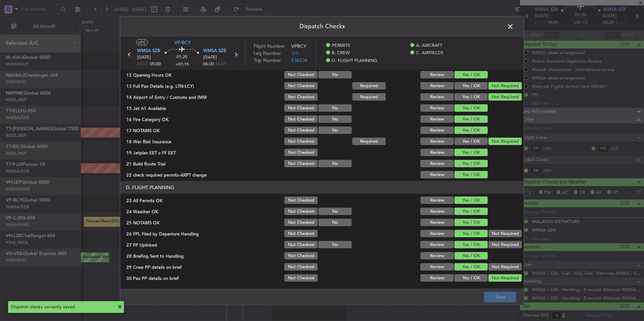 Image resolution: width=644 pixels, height=321 pixels. I want to click on header: Dispatch Checks, so click(322, 26).